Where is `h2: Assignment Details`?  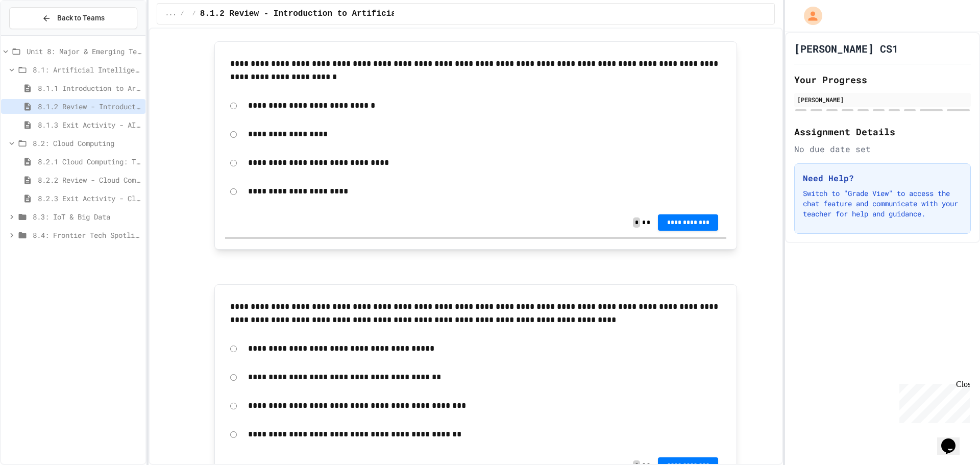 h2: Assignment Details is located at coordinates (883, 131).